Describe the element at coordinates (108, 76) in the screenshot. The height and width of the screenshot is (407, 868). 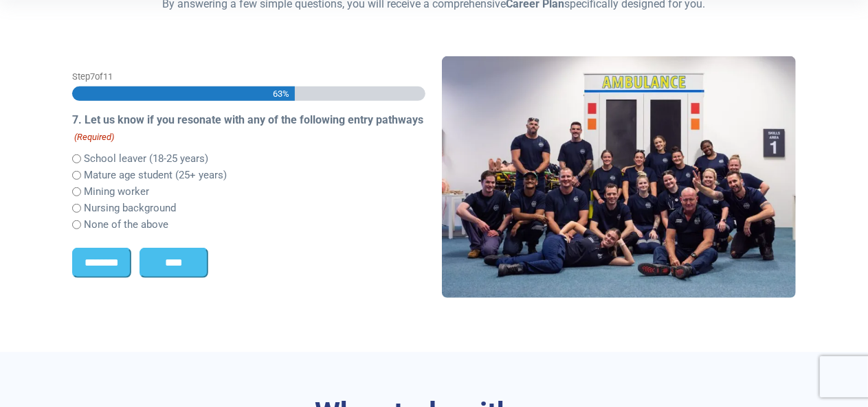
I see `span: 11` at that location.